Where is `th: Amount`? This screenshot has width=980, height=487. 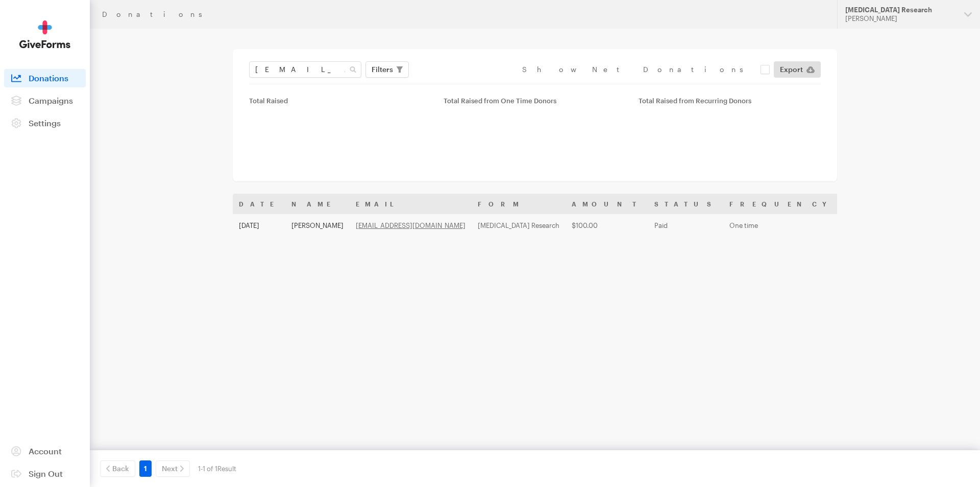 th: Amount is located at coordinates (607, 204).